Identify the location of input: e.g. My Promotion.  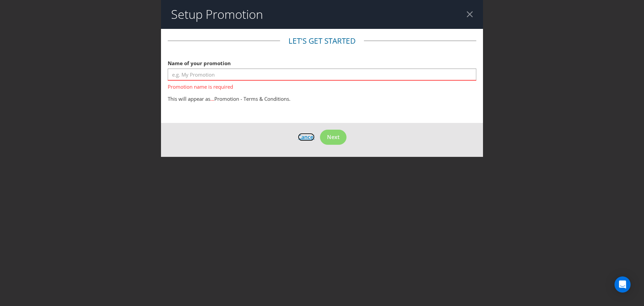
(322, 74).